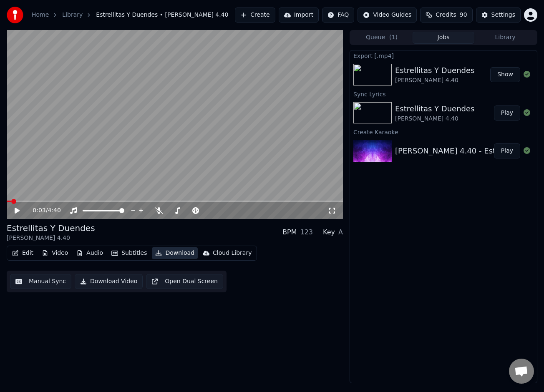 The image size is (544, 392). I want to click on button: Audio, so click(90, 253).